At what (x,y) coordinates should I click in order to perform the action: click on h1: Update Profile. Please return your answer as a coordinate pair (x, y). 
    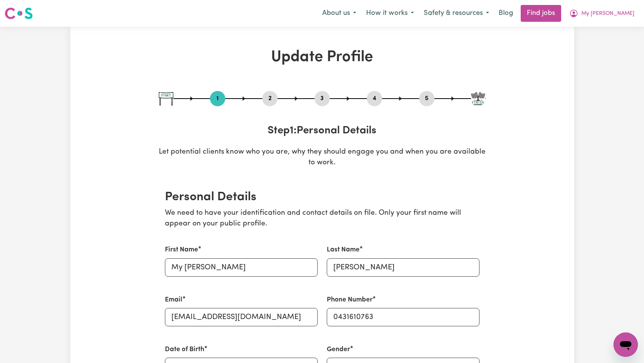
    Looking at the image, I should click on (322, 57).